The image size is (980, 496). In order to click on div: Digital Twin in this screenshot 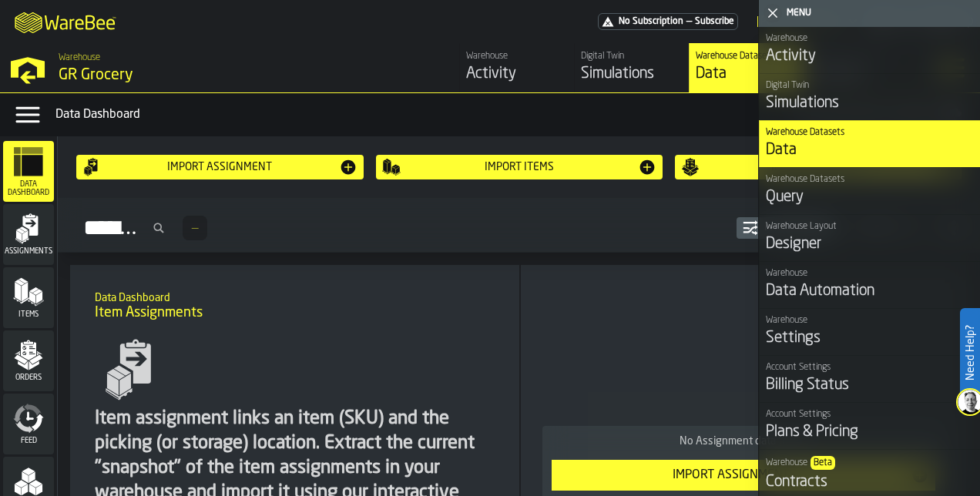, I will do `click(632, 56)`.